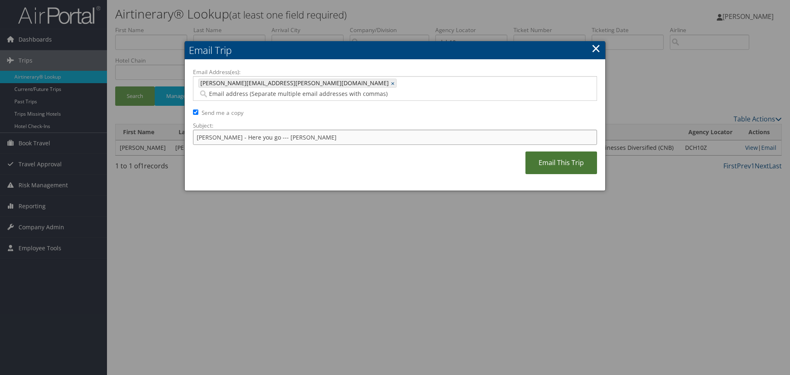 Image resolution: width=790 pixels, height=375 pixels. What do you see at coordinates (395, 72) in the screenshot?
I see `label: Email Address(es):` at bounding box center [395, 72].